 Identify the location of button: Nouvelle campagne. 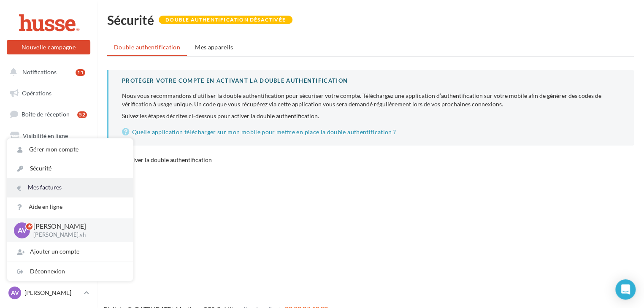
(48, 48).